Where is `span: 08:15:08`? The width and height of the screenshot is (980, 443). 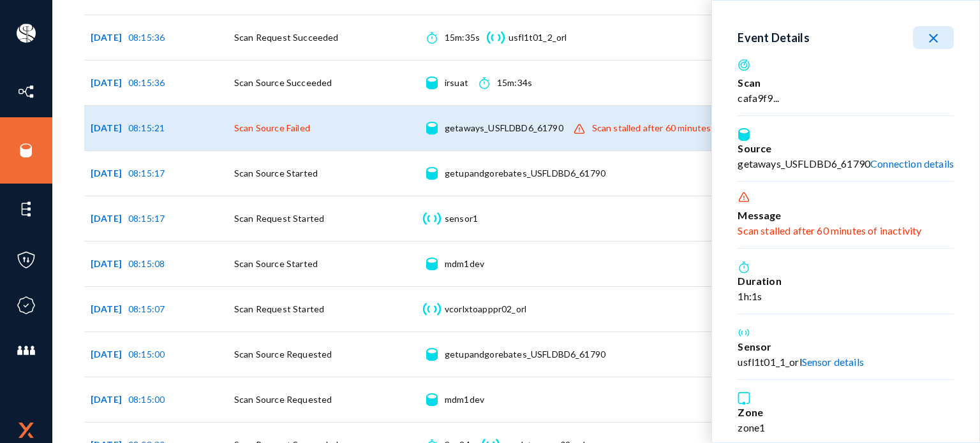
span: 08:15:08 is located at coordinates (146, 263).